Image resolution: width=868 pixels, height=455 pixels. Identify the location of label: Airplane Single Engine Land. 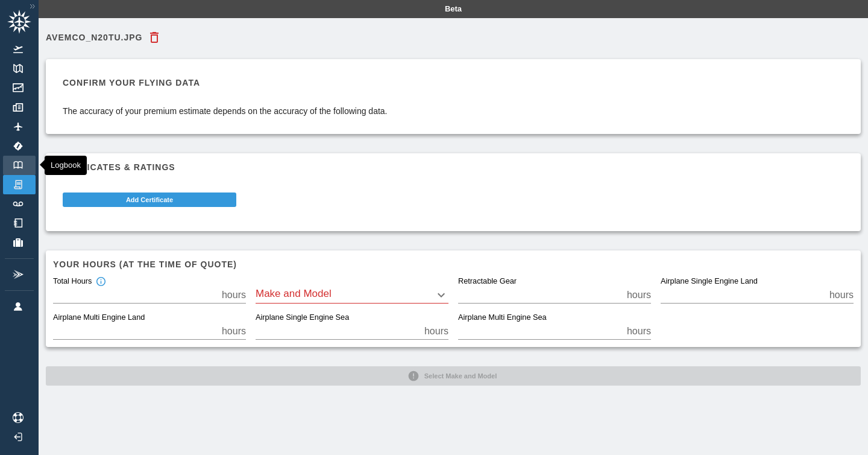
(709, 282).